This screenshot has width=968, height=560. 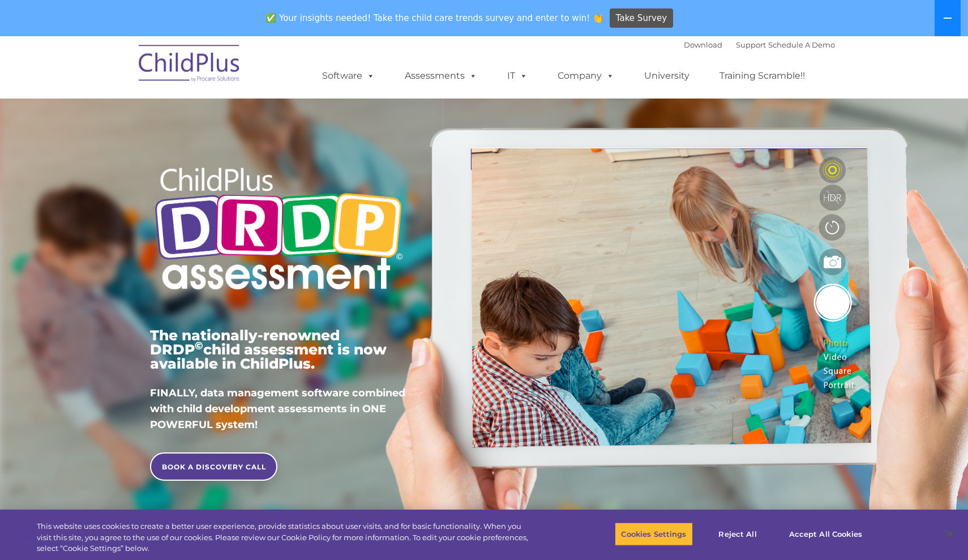 I want to click on a: Company, so click(x=585, y=76).